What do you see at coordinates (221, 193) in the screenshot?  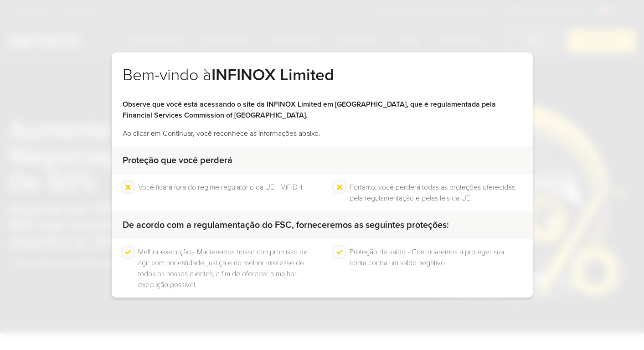 I see `li: Você ficará fora do regime regulatório da UE - MiFID II.` at bounding box center [221, 193].